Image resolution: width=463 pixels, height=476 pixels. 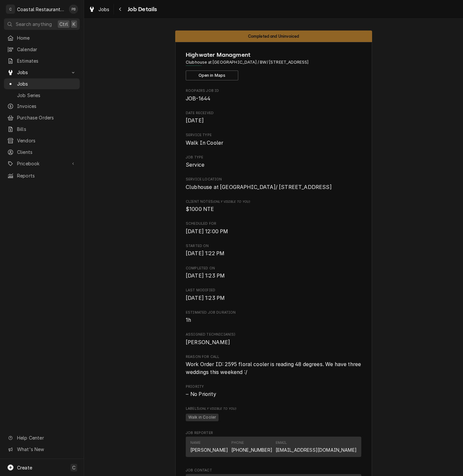 What do you see at coordinates (42, 24) in the screenshot?
I see `button: Search anythingCtrlK` at bounding box center [42, 24].